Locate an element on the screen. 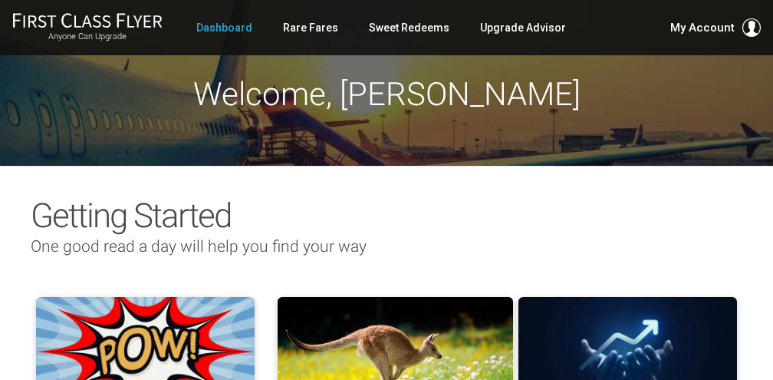 The image size is (773, 380). button: My Account is located at coordinates (715, 28).